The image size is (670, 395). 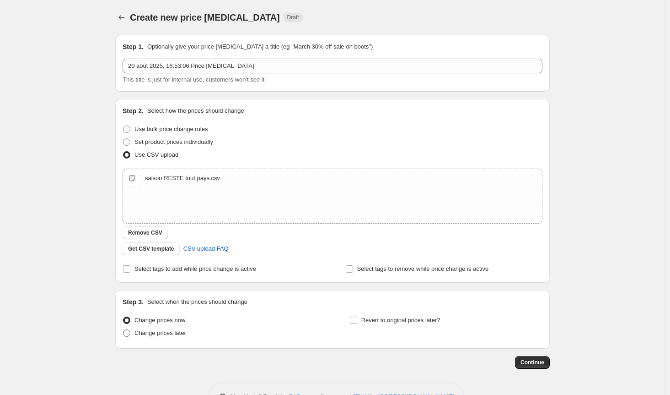 I want to click on span: Remove CSV, so click(x=145, y=232).